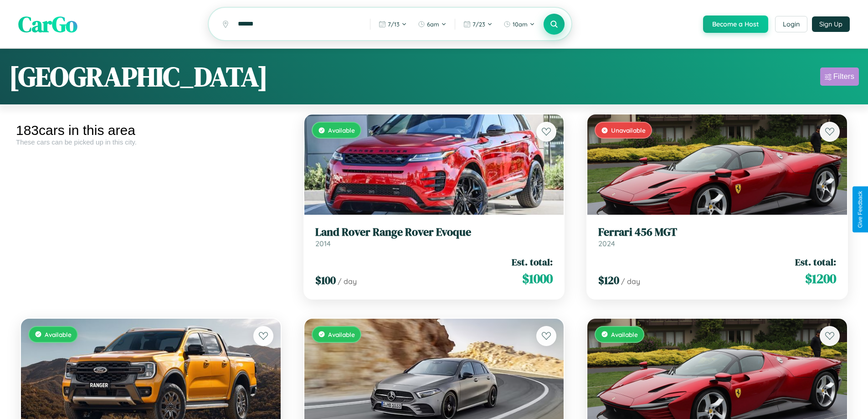 The height and width of the screenshot is (419, 868). Describe the element at coordinates (735, 24) in the screenshot. I see `button: Become a Host` at that location.